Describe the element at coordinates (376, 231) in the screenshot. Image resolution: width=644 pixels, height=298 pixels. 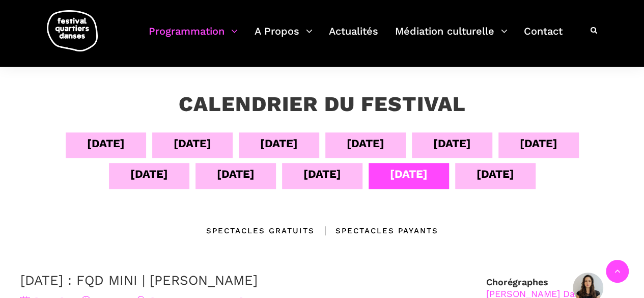
I see `div: Spectacles Payants` at that location.